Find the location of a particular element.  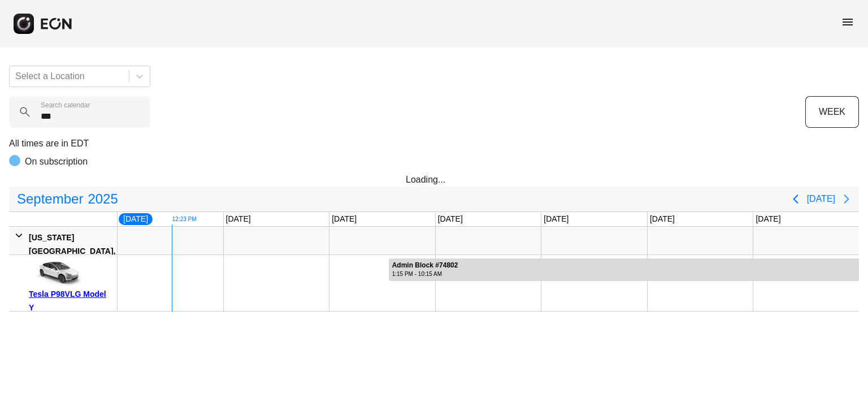

div: Admin Block #74802 is located at coordinates (425, 265).